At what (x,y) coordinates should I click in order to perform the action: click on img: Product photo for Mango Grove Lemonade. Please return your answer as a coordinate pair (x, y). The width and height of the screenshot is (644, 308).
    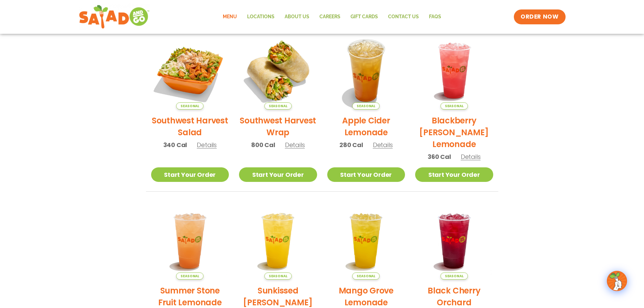
    Looking at the image, I should click on (366, 241).